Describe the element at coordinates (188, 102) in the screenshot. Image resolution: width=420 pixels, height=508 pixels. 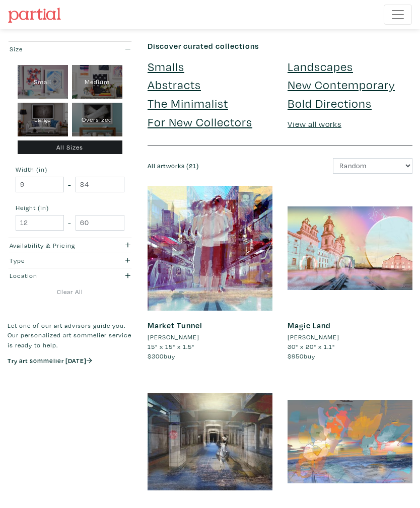
I see `a: The Minimalist` at that location.